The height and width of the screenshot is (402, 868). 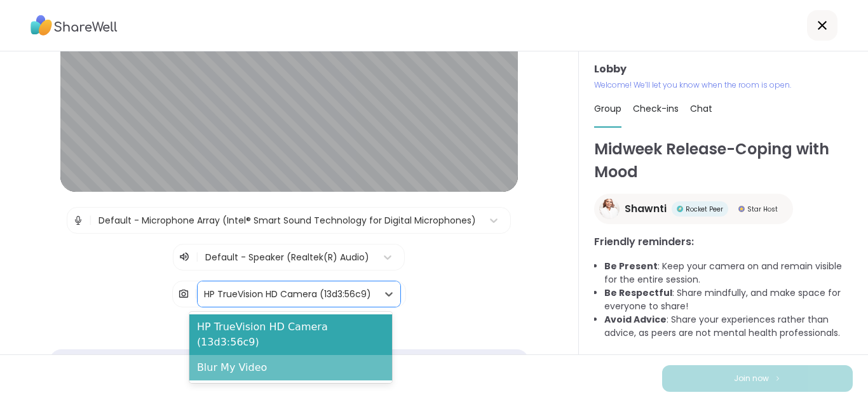 I want to click on h1: Midweek Release-Coping with Mood, so click(x=723, y=161).